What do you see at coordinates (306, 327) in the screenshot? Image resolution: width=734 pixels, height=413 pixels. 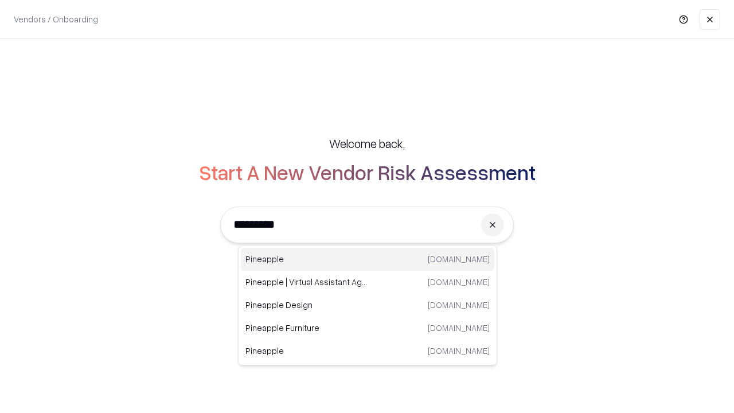 I see `p: Pineapple Furniture` at bounding box center [306, 327].